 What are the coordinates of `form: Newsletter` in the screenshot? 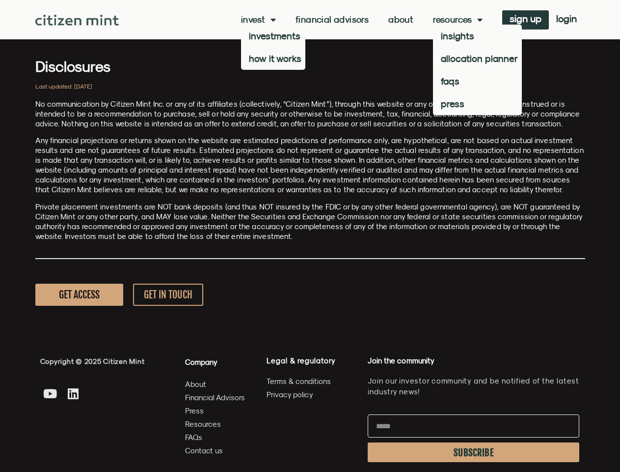 It's located at (473, 440).